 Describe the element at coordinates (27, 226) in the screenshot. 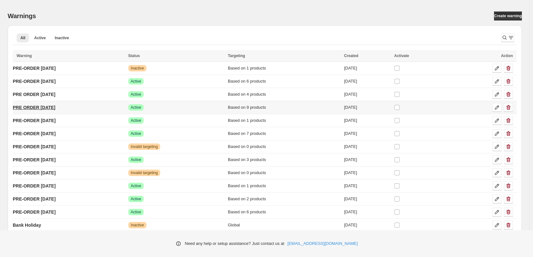

I see `p: Bank Holiday` at that location.